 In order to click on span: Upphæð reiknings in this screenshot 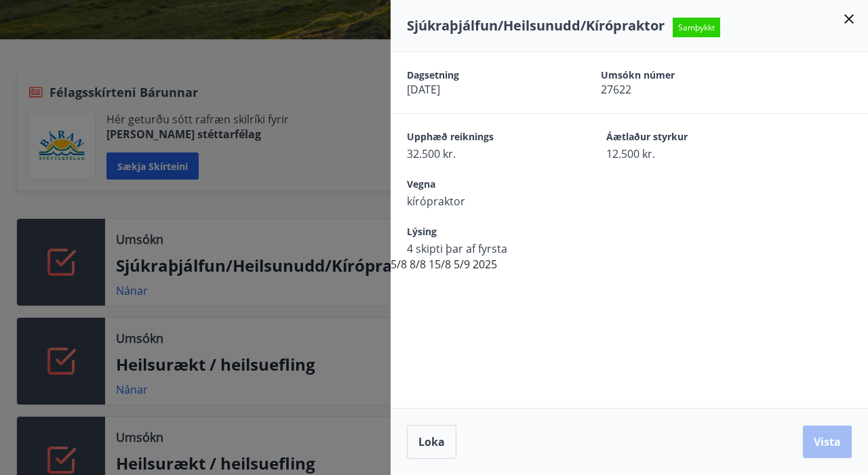, I will do `click(483, 138)`.